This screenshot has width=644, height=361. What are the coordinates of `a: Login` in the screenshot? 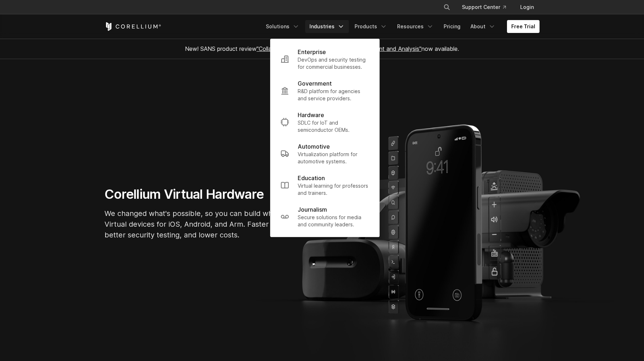 It's located at (527, 7).